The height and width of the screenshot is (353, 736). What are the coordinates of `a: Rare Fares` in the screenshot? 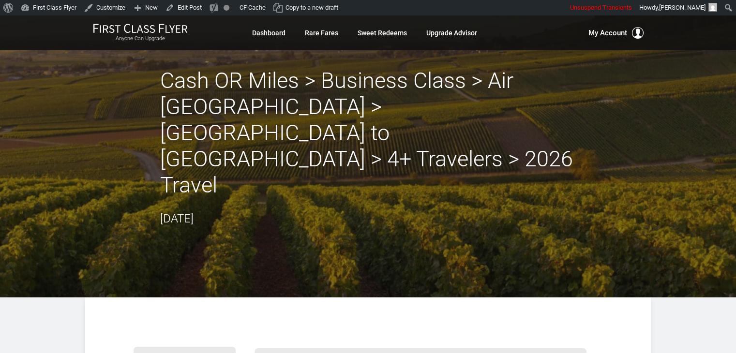 It's located at (321, 33).